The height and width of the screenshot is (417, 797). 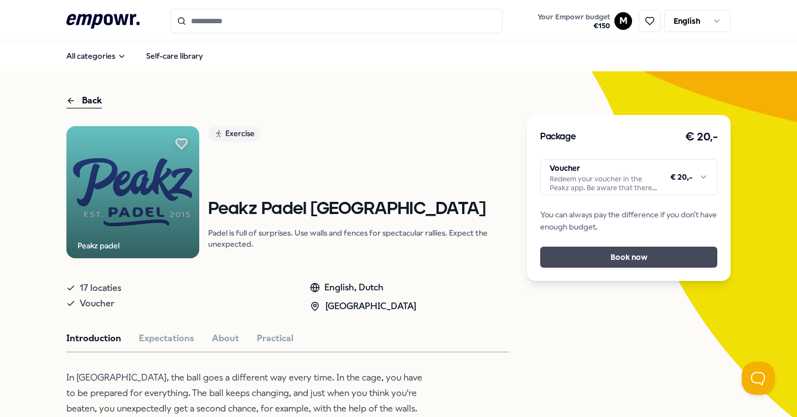 What do you see at coordinates (234, 134) in the screenshot?
I see `div: Exercise` at bounding box center [234, 134].